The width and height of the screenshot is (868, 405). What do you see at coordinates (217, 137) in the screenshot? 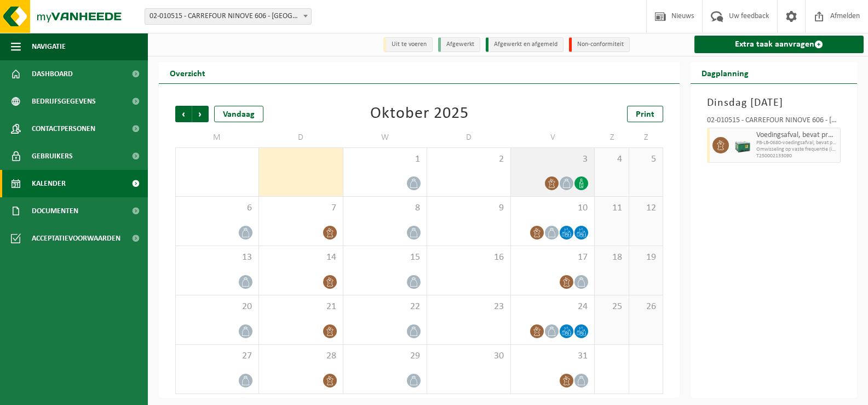
I see `td: M` at bounding box center [217, 137].